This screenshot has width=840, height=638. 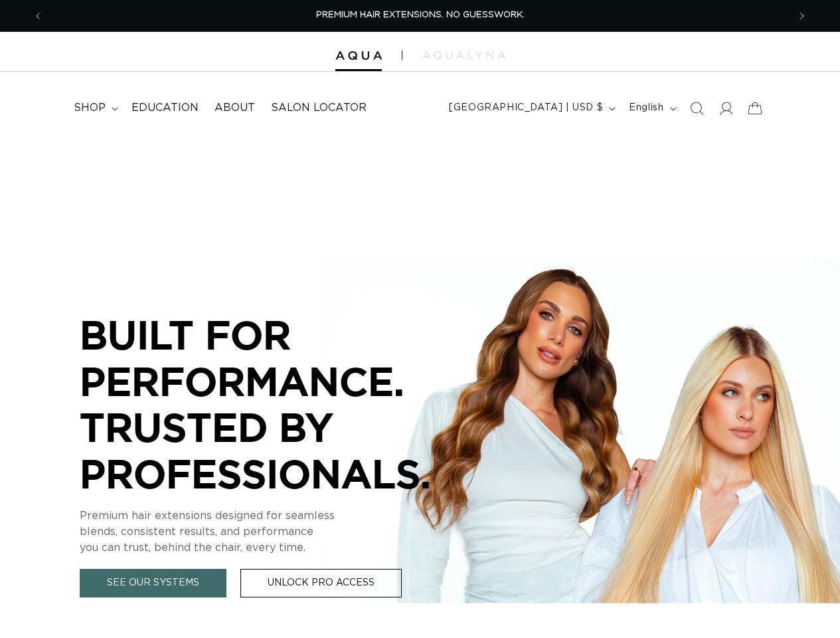 I want to click on a: About, so click(x=234, y=107).